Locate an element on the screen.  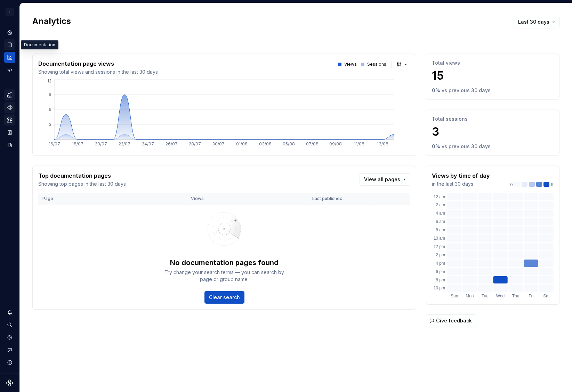
th: Views is located at coordinates (247, 198).